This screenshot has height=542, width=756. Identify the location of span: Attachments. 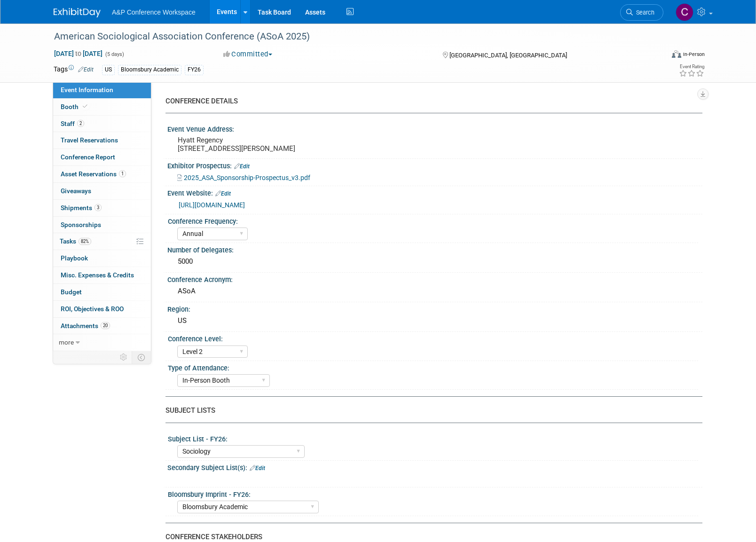
(85, 326).